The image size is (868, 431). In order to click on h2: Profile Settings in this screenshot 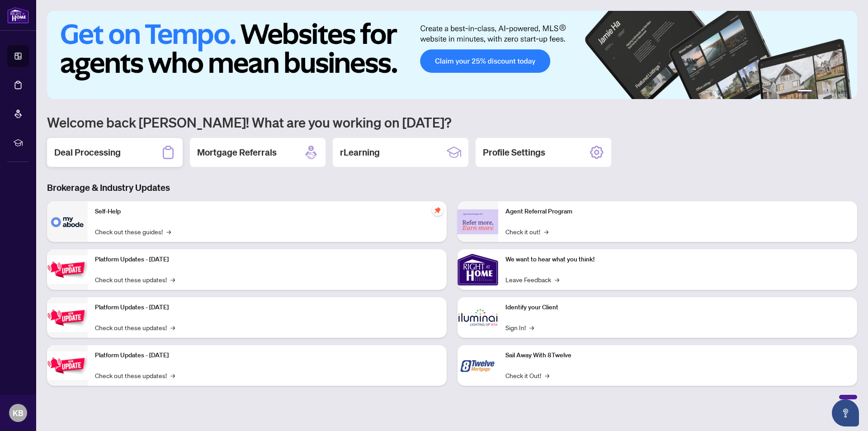, I will do `click(514, 152)`.